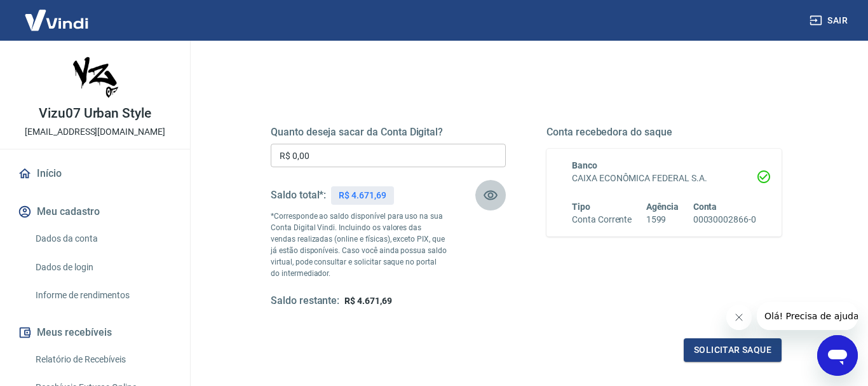 This screenshot has width=868, height=386. I want to click on span: Banco, so click(585, 166).